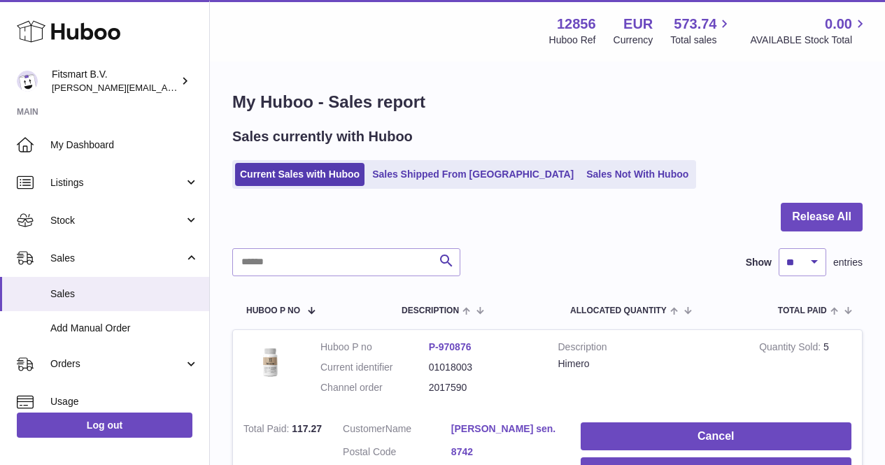  What do you see at coordinates (27, 81) in the screenshot?
I see `img: jonathan@leaderoo.com` at bounding box center [27, 81].